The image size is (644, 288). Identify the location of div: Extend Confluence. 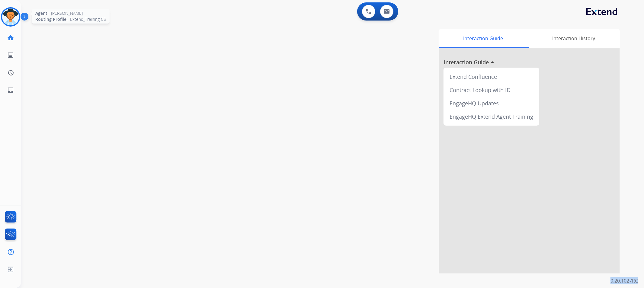
(491, 77).